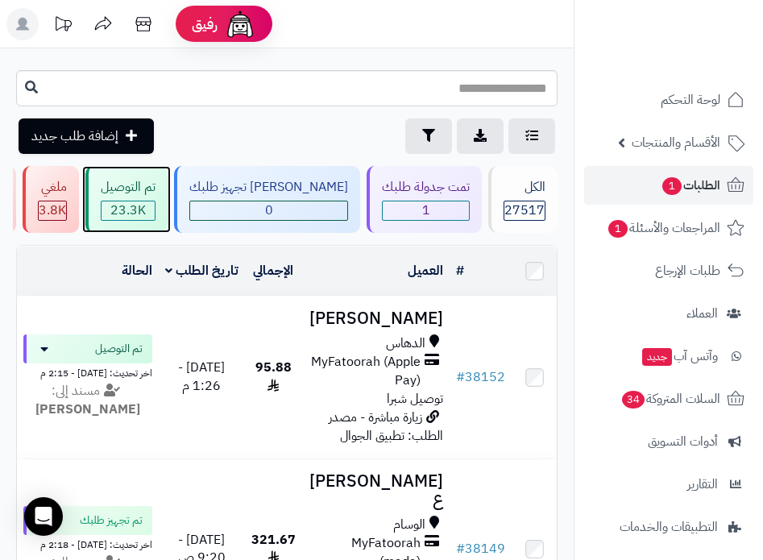  Describe the element at coordinates (405, 343) in the screenshot. I see `span: الدهاس` at that location.